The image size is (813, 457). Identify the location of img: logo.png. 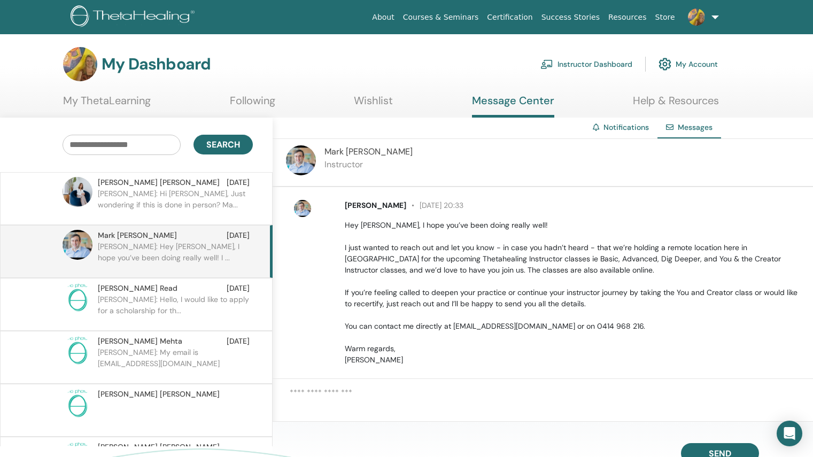
(134, 17).